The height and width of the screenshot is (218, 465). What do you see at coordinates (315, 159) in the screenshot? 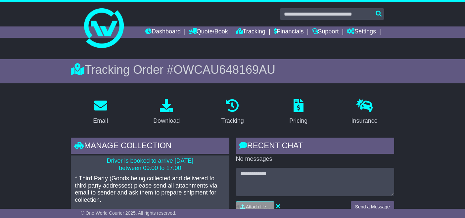
I see `p: No messages` at bounding box center [315, 159].